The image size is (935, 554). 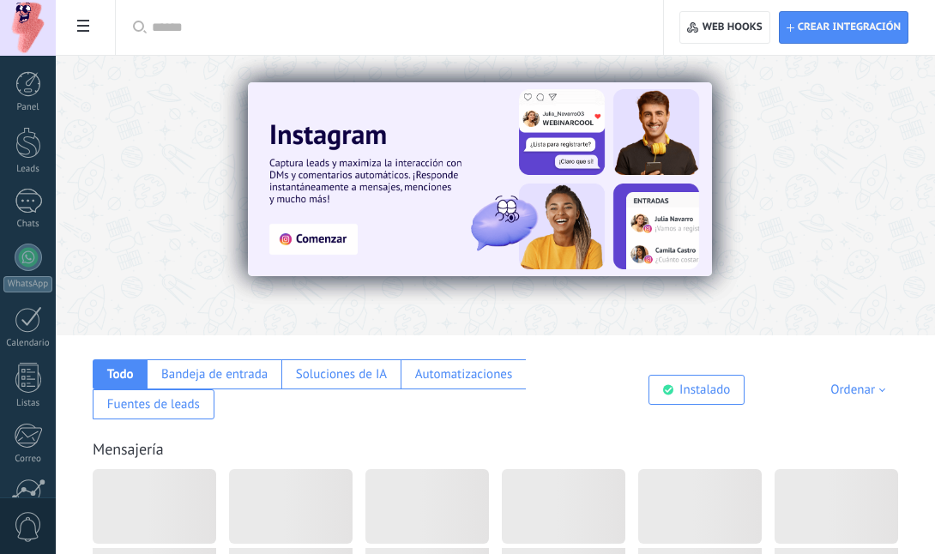 What do you see at coordinates (28, 403) in the screenshot?
I see `div: Listas` at bounding box center [28, 403].